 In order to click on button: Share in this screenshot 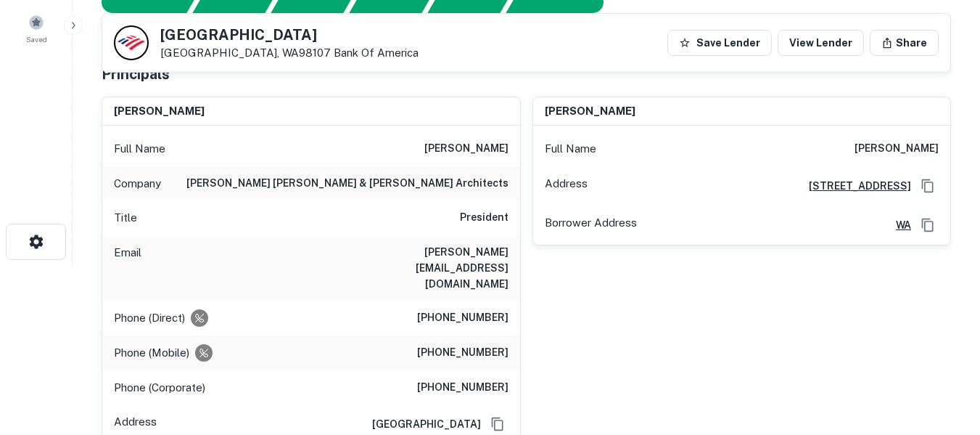, I will do `click(904, 42)`.